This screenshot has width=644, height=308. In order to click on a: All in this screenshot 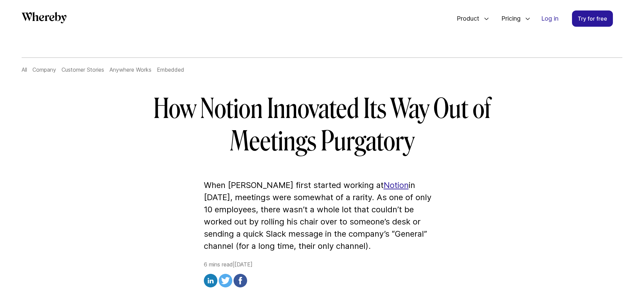, I will do `click(24, 70)`.